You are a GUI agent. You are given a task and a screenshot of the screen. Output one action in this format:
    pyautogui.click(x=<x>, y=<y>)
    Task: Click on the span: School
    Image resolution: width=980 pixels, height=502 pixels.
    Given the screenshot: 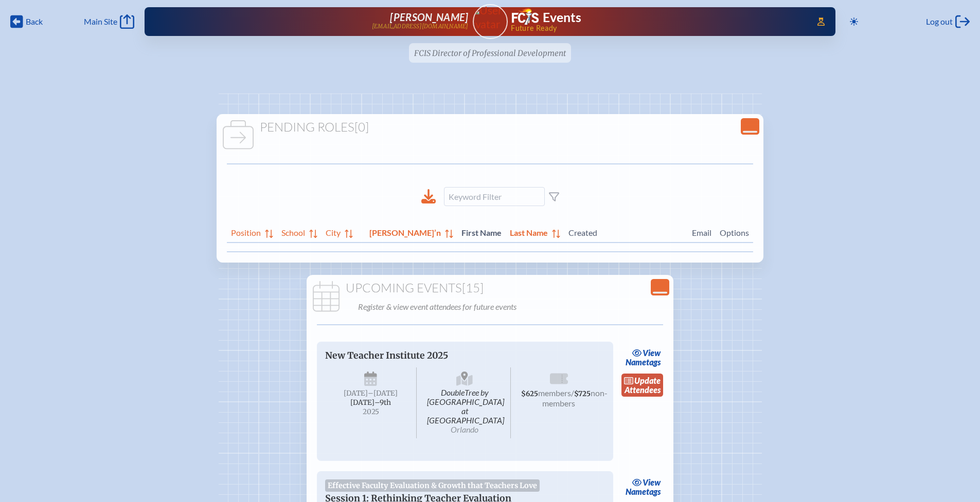 What is the action you would take?
    pyautogui.click(x=293, y=232)
    